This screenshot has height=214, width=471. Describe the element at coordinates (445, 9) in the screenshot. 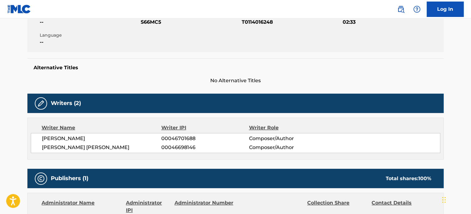

I see `a: Log In` at that location.